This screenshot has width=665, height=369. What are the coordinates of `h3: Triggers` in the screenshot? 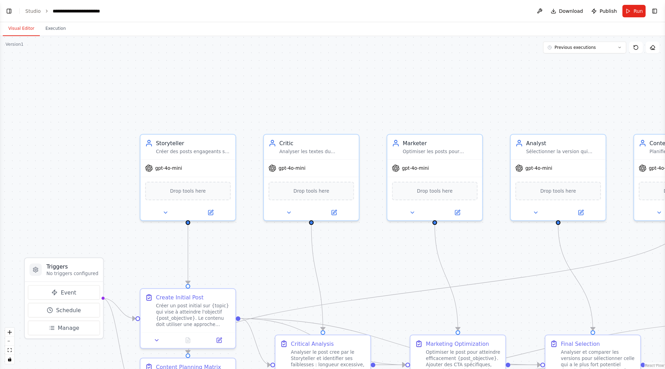 It's located at (72, 266).